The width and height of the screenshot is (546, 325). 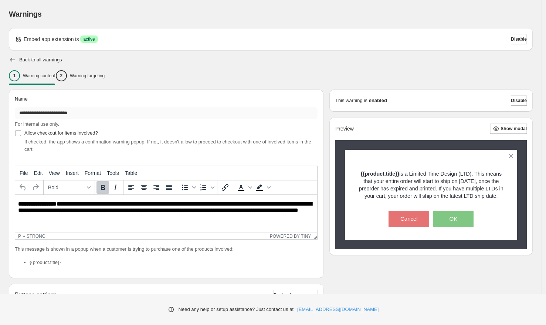 What do you see at coordinates (61, 133) in the screenshot?
I see `span: Allow checkout for items involved?` at bounding box center [61, 133].